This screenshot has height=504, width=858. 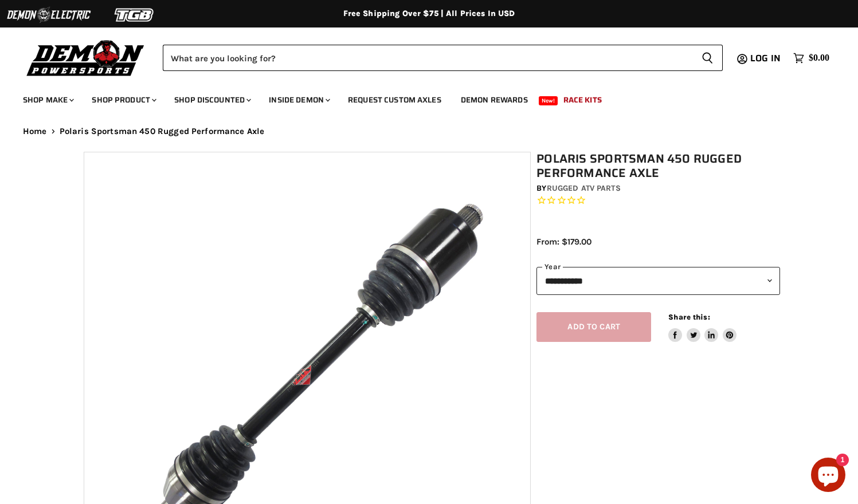 I want to click on span: From: $179.00, so click(x=564, y=242).